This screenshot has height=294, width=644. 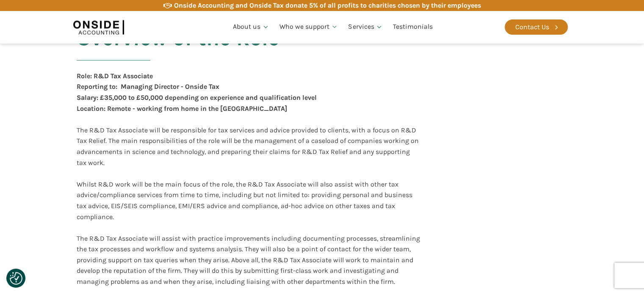 What do you see at coordinates (99, 27) in the screenshot?
I see `img: Onside Accounting` at bounding box center [99, 27].